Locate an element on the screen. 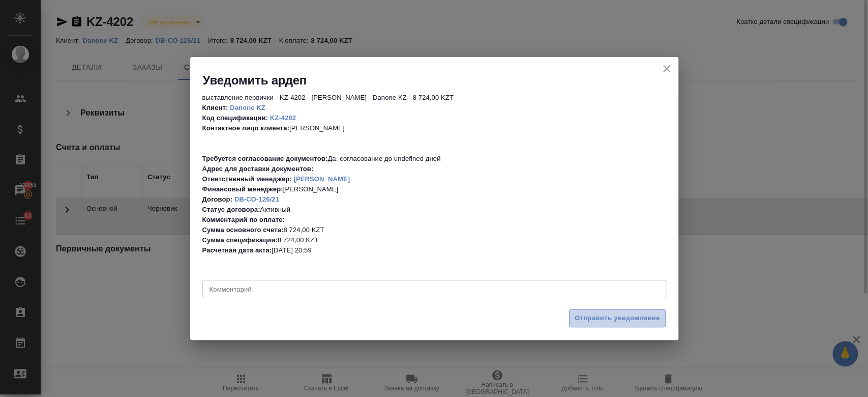 The width and height of the screenshot is (868, 397). b: Код спецификации: is located at coordinates (235, 117).